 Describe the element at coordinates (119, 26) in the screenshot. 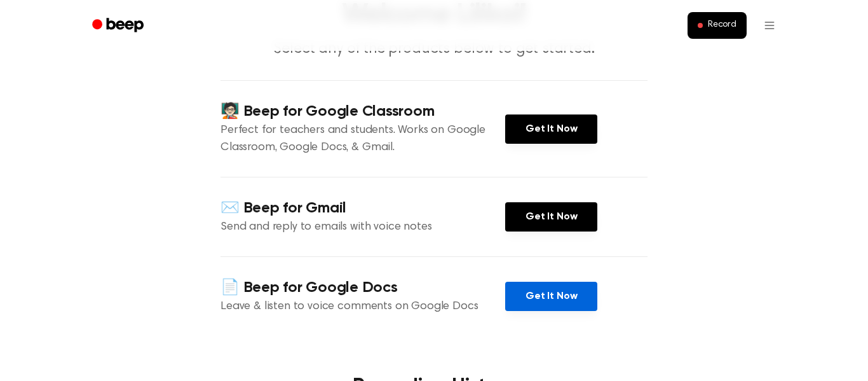

I see `a: Beep` at that location.